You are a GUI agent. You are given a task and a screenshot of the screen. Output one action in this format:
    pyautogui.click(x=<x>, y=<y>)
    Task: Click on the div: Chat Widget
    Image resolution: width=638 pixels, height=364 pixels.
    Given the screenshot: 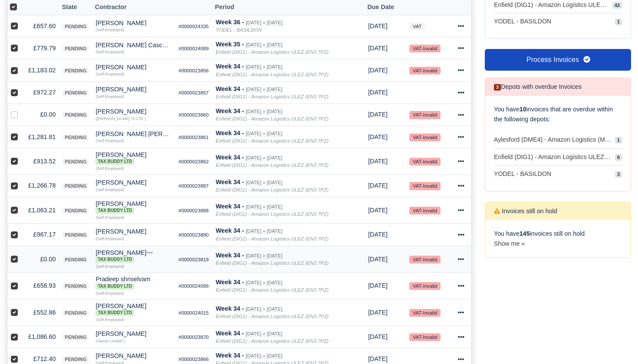 What is the action you would take?
    pyautogui.click(x=616, y=343)
    